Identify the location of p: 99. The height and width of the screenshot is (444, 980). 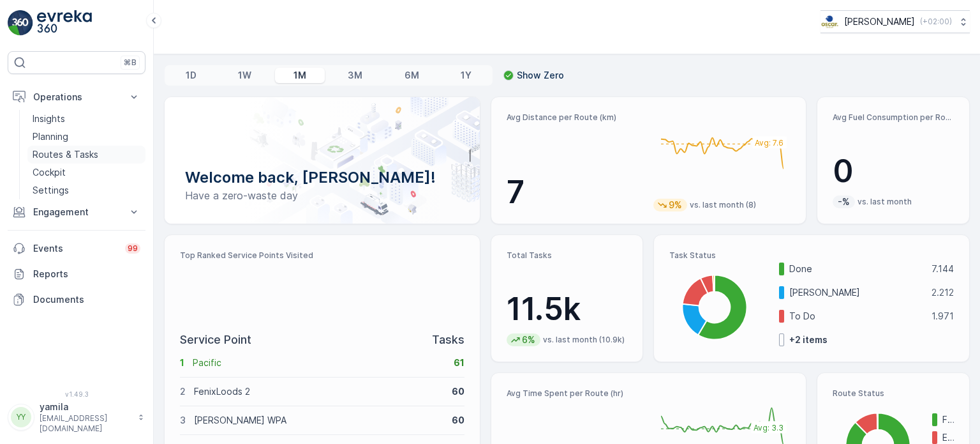
(133, 249).